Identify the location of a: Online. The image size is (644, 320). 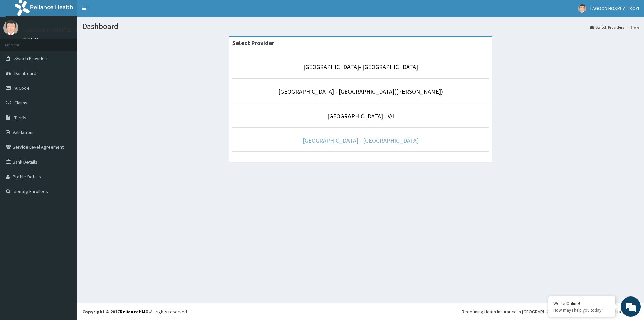
(31, 39).